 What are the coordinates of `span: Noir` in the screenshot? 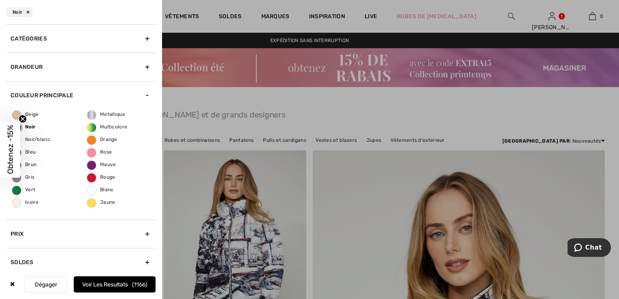 It's located at (24, 127).